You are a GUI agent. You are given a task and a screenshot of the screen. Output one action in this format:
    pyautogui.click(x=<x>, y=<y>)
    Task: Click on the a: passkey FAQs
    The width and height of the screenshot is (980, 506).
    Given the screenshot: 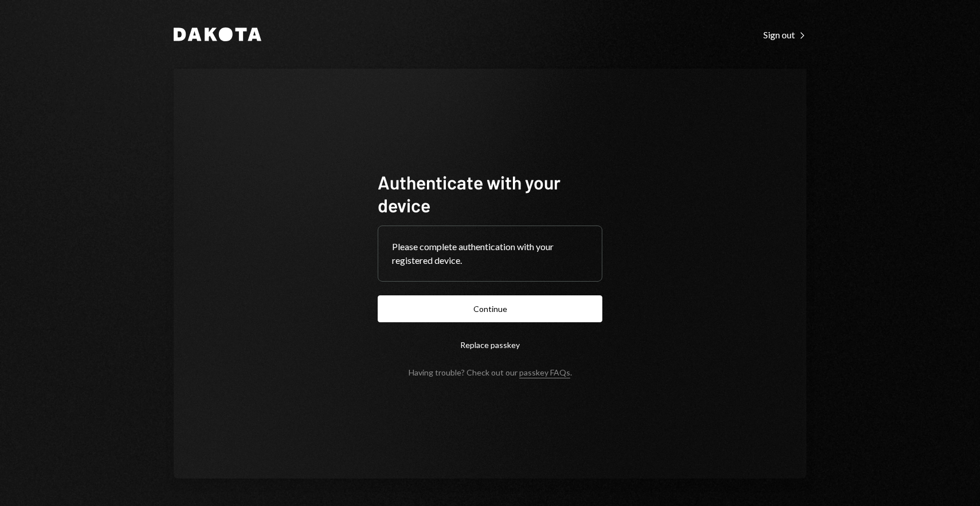 What is the action you would take?
    pyautogui.click(x=544, y=373)
    